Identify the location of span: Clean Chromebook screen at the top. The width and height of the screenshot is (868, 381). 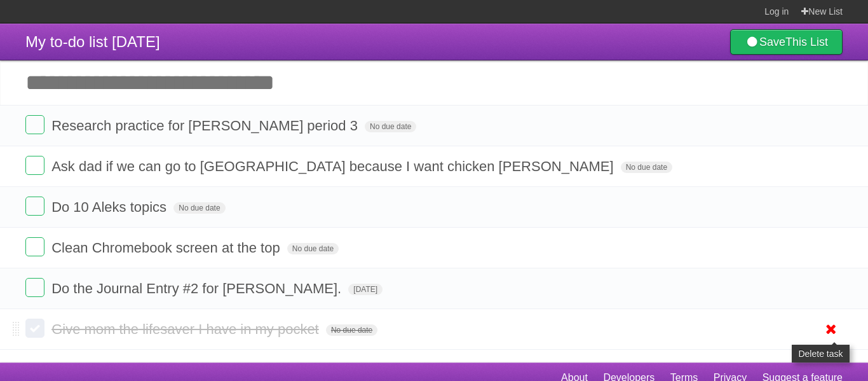
(167, 247).